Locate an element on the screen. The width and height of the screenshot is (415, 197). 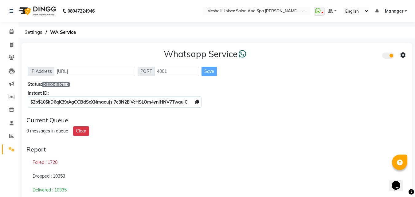
span: Manager is located at coordinates (394, 11).